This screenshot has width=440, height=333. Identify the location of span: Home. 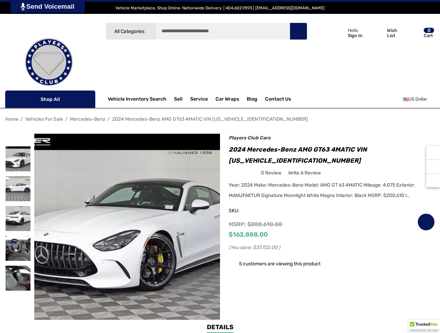
(12, 119).